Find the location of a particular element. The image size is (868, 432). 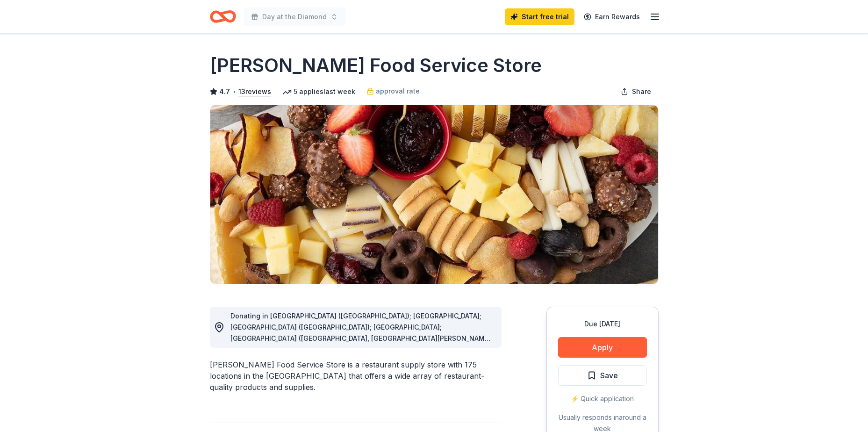

div: 5 applies last week is located at coordinates (319, 92).